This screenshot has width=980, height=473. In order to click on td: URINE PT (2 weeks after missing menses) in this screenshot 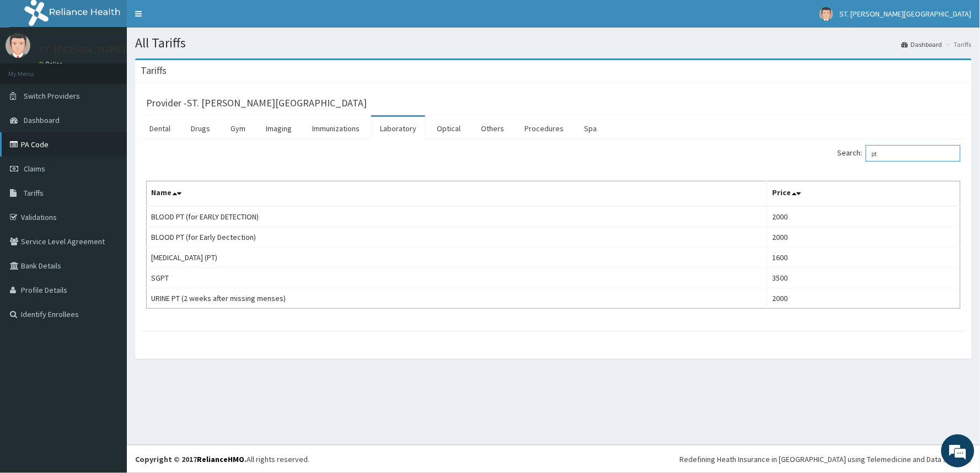, I will do `click(457, 298)`.